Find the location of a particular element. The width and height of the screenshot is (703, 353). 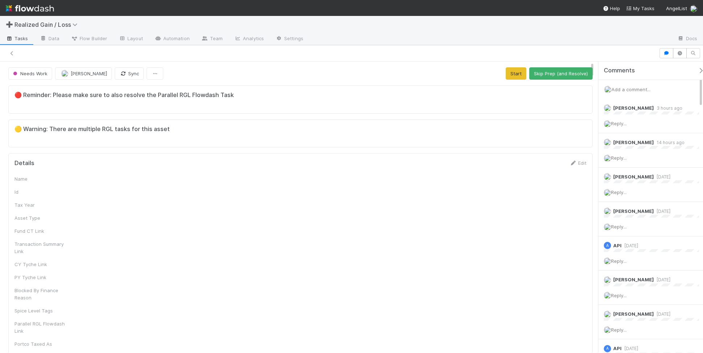

a: Team is located at coordinates (212, 39).